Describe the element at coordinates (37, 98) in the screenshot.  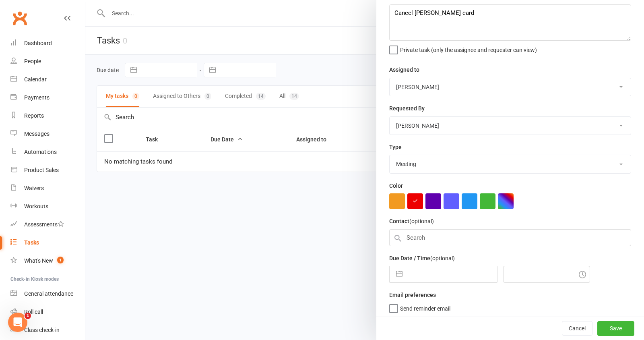
I see `div: Payments` at that location.